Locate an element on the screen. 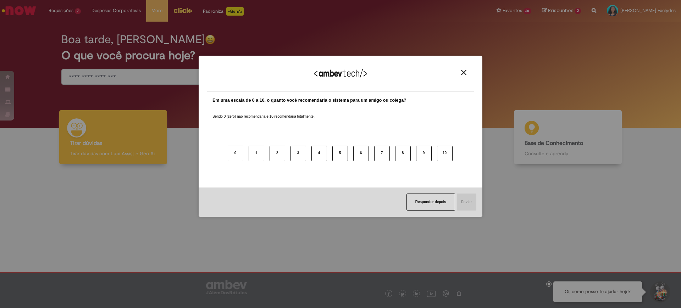 The height and width of the screenshot is (308, 681). button: 10 is located at coordinates (445, 154).